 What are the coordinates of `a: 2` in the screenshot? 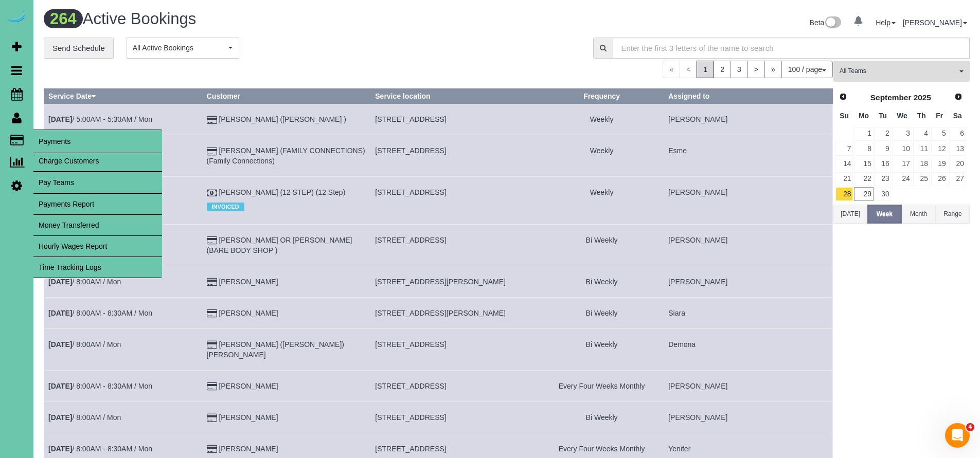 It's located at (723, 69).